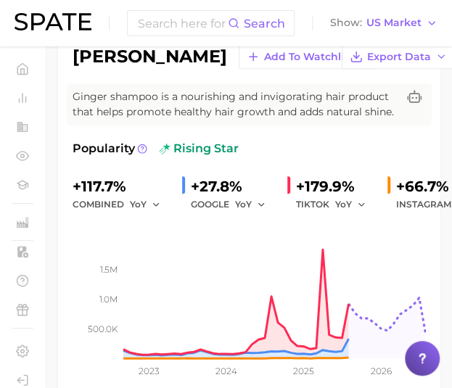 The image size is (452, 388). What do you see at coordinates (53, 22) in the screenshot?
I see `img: SPATE` at bounding box center [53, 22].